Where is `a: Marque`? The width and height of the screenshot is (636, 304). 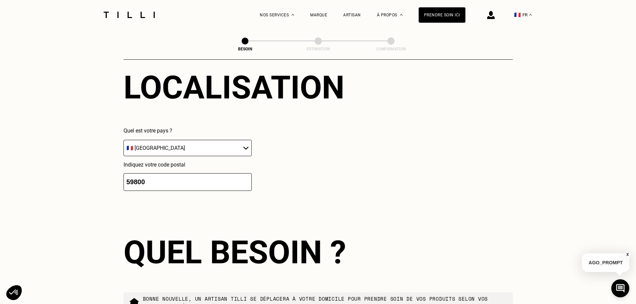 a: Marque is located at coordinates (318, 15).